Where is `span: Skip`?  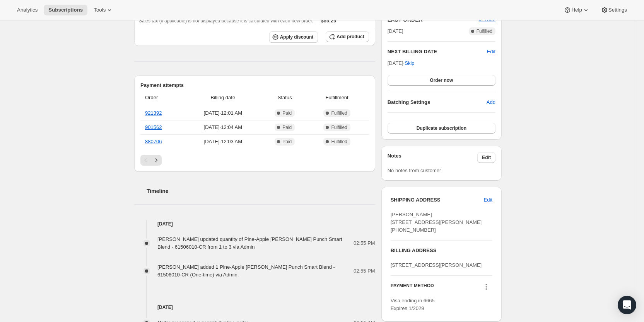
span: Skip is located at coordinates (409, 63).